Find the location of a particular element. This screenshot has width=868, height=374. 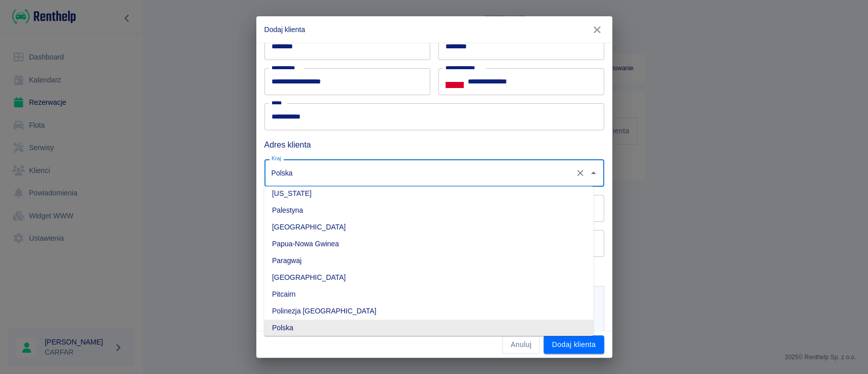

label: Kraj is located at coordinates (276, 158).